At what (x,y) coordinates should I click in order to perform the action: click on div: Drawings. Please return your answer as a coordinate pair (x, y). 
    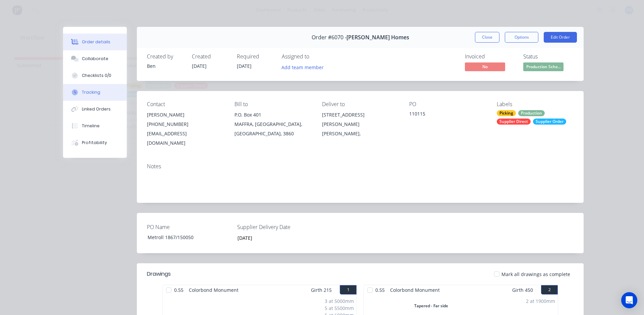
    Looking at the image, I should click on (159, 274).